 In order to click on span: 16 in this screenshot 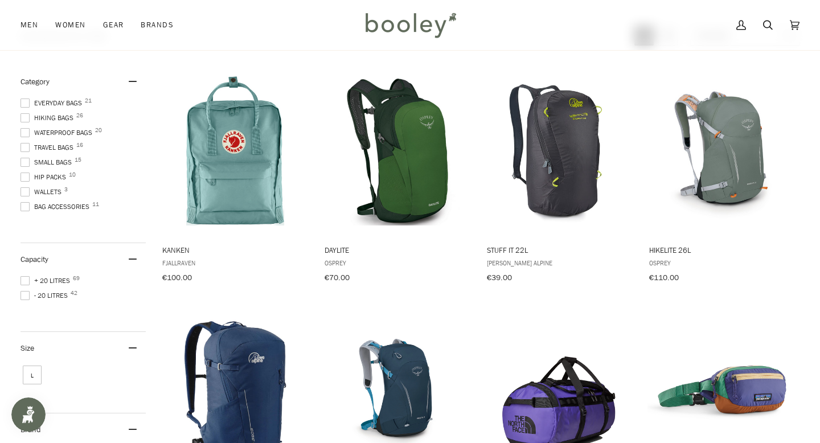, I will do `click(80, 145)`.